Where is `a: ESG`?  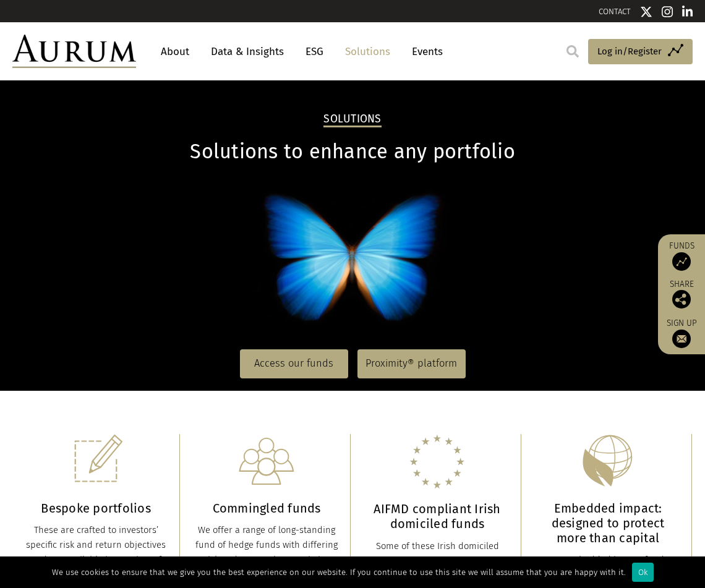 a: ESG is located at coordinates (314, 52).